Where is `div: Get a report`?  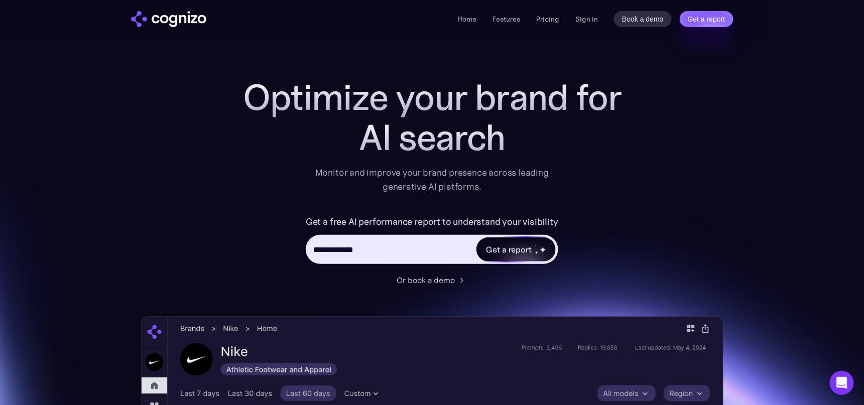
div: Get a report is located at coordinates (509, 250).